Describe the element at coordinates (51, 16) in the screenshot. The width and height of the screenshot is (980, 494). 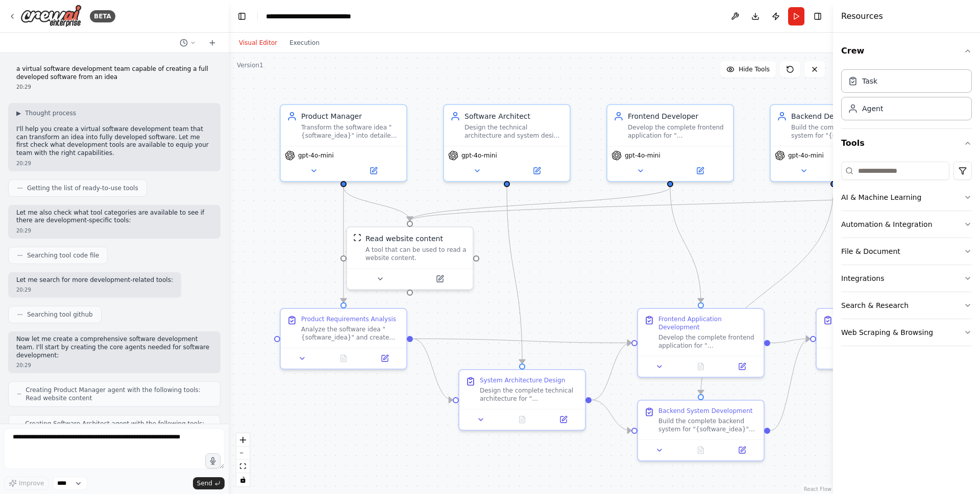
I see `img: Logo` at that location.